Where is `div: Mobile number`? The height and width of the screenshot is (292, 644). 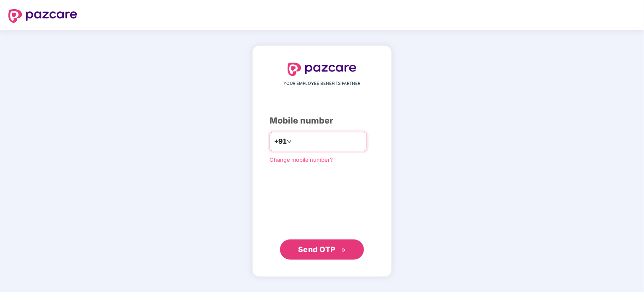
div: Mobile number is located at coordinates (322, 121).